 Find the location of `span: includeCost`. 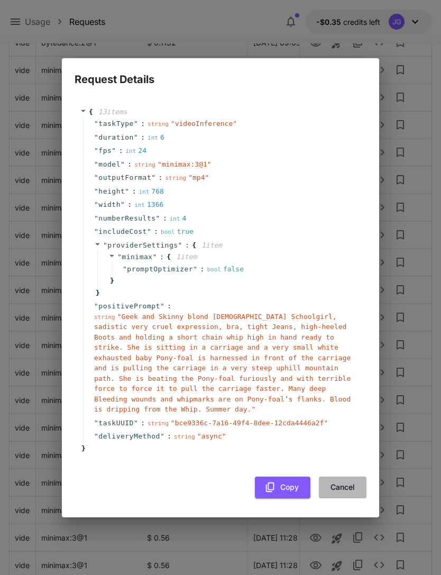

span: includeCost is located at coordinates (123, 232).